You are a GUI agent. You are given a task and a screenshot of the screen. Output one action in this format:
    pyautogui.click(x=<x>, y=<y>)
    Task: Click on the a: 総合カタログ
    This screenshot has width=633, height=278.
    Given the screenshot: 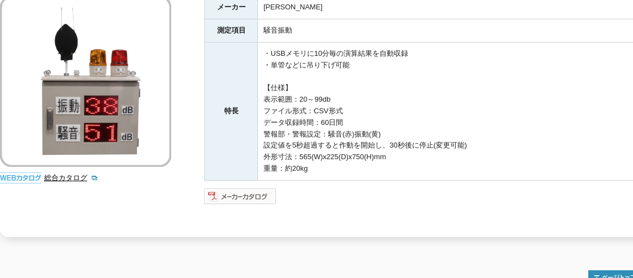 What is the action you would take?
    pyautogui.click(x=71, y=177)
    